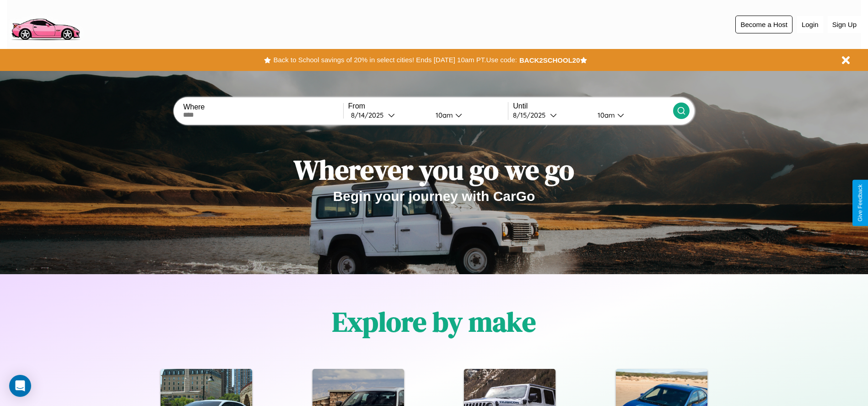 The width and height of the screenshot is (868, 406). Describe the element at coordinates (593, 106) in the screenshot. I see `label: Until` at that location.